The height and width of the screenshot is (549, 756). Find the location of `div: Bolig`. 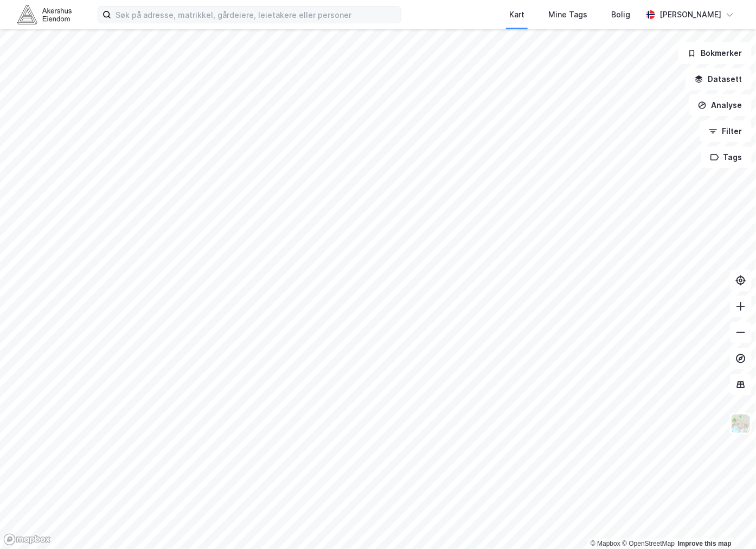

div: Bolig is located at coordinates (620, 15).